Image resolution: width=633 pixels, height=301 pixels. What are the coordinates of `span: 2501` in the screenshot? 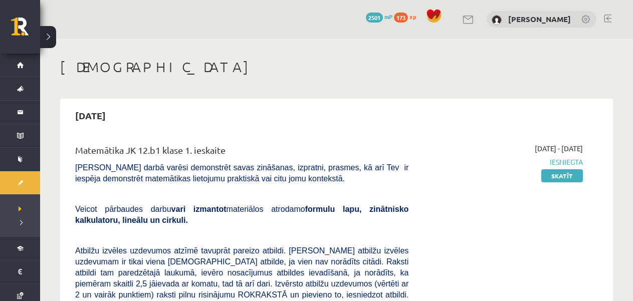 It's located at (374, 18).